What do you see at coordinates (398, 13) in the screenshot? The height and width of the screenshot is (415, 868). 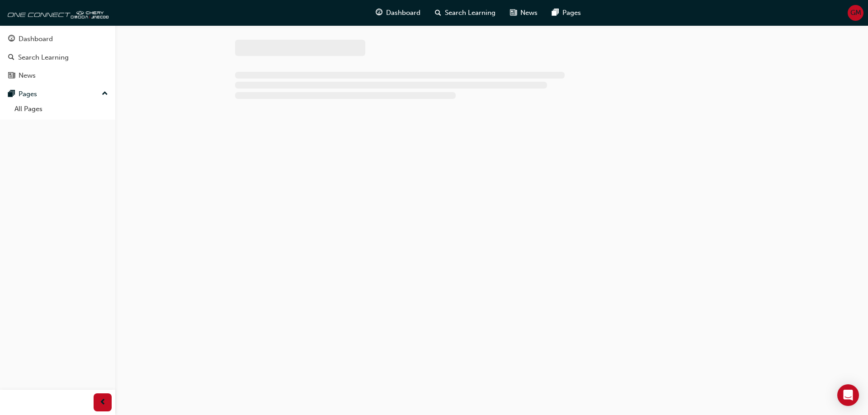 I see `a: guage-iconDashboard` at bounding box center [398, 13].